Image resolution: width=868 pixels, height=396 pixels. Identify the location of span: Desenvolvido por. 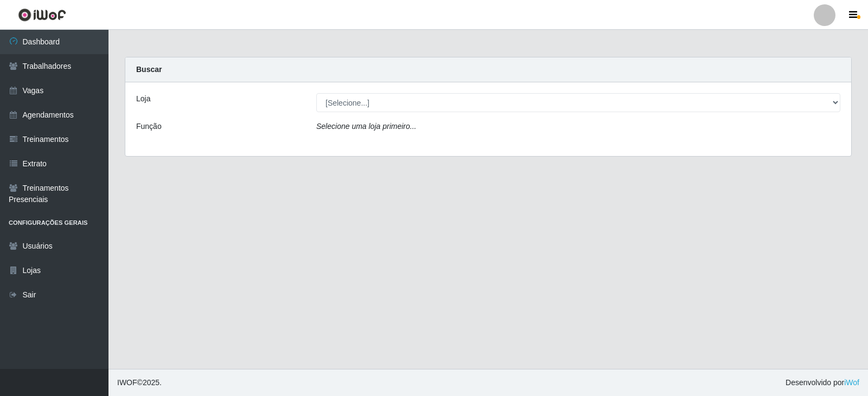
(822, 383).